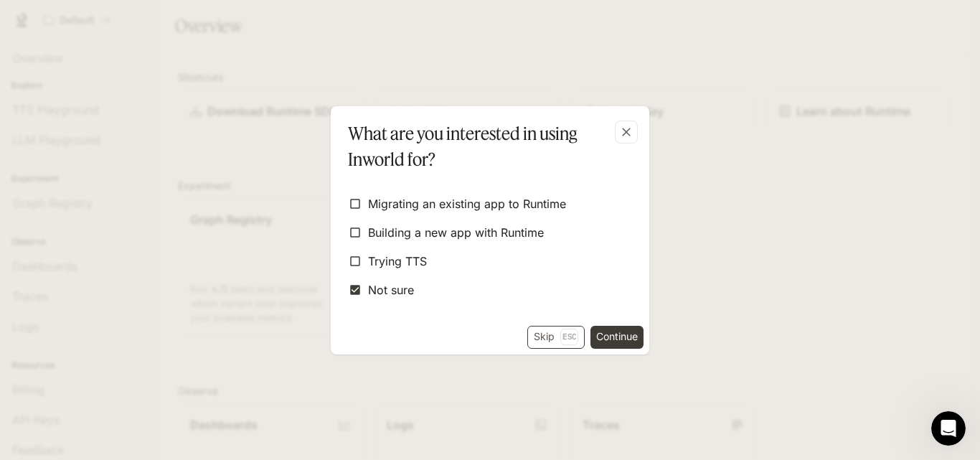 The image size is (980, 460). What do you see at coordinates (456, 232) in the screenshot?
I see `span: Building a new app with Runtime` at bounding box center [456, 232].